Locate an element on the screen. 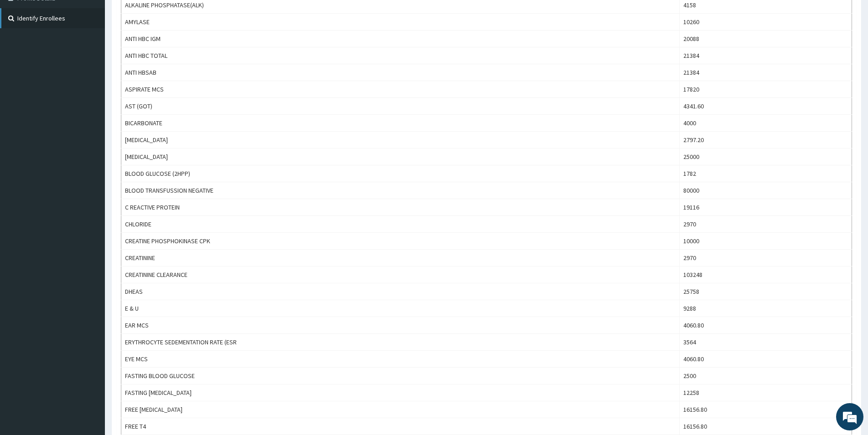 The width and height of the screenshot is (868, 435). td: 9288 is located at coordinates (765, 308).